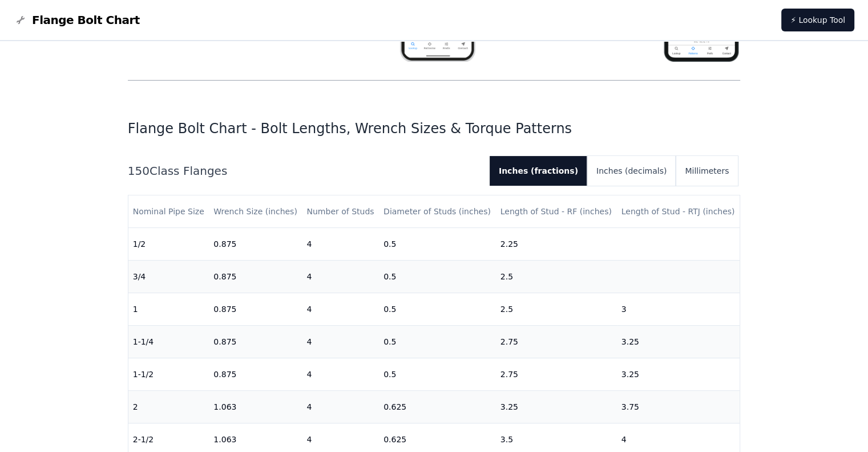 The width and height of the screenshot is (868, 452). What do you see at coordinates (435, 128) in the screenshot?
I see `h1: Flange Bolt Chart - Bolt Lengths, Wrench Sizes & Torque Patterns` at bounding box center [435, 128].